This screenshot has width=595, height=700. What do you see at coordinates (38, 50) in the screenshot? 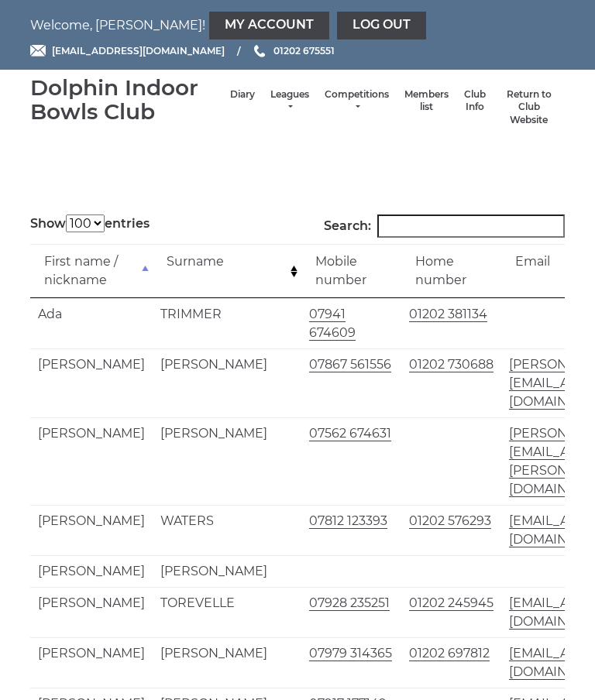
I see `img: Email` at bounding box center [38, 50].